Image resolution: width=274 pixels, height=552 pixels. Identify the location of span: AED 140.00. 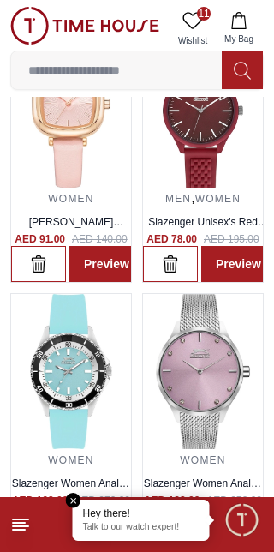
(99, 239).